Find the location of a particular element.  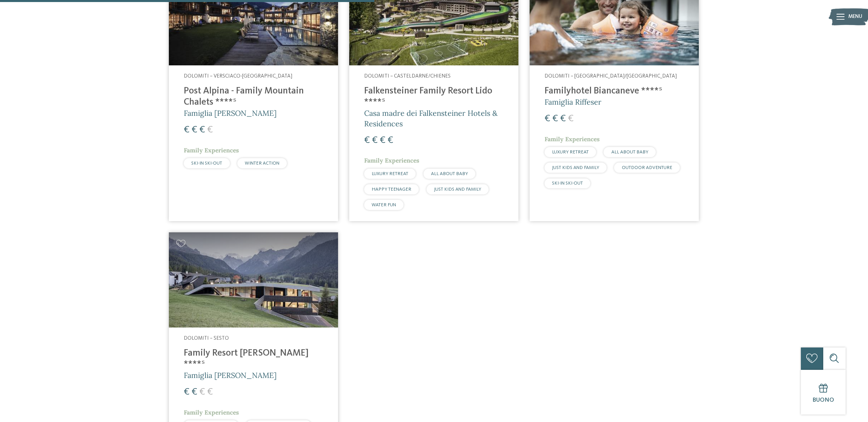

span: Dolomiti – Sesto is located at coordinates (206, 338).